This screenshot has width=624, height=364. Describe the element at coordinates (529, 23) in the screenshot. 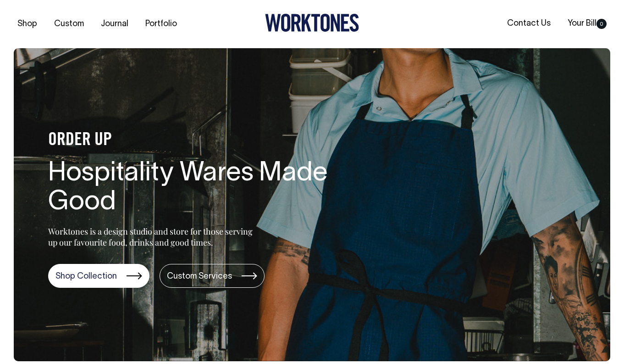

I see `a: Contact Us` at that location.